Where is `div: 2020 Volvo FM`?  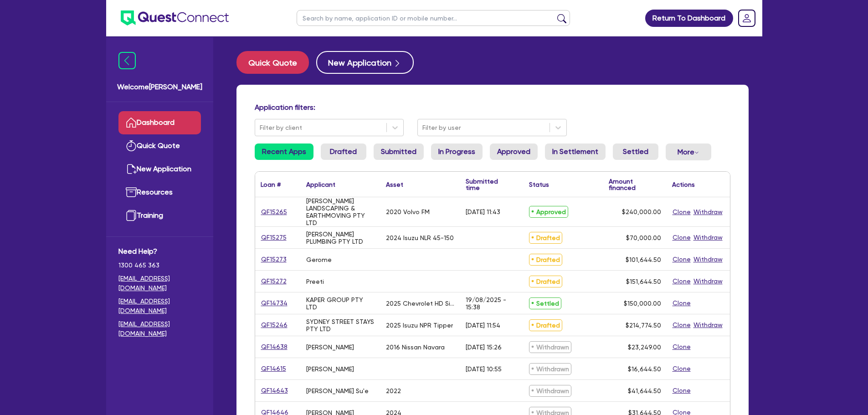 div: 2020 Volvo FM is located at coordinates (408, 212).